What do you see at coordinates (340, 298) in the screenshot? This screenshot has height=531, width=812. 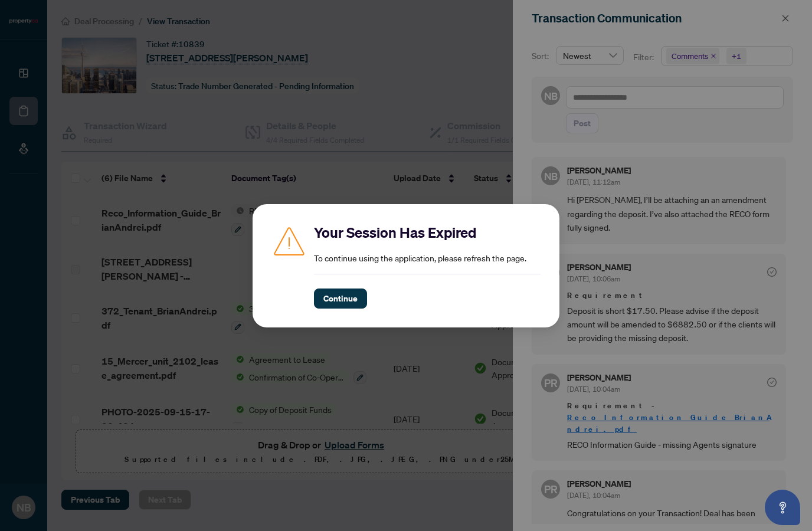 I see `span: Continue` at bounding box center [340, 298].